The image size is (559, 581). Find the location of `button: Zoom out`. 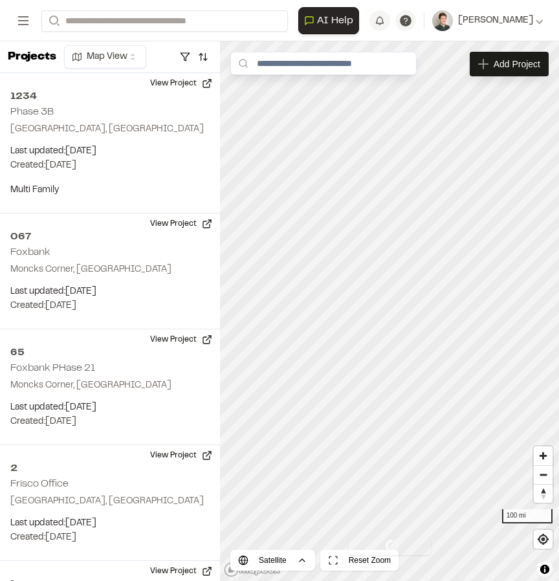

button: Zoom out is located at coordinates (543, 474).